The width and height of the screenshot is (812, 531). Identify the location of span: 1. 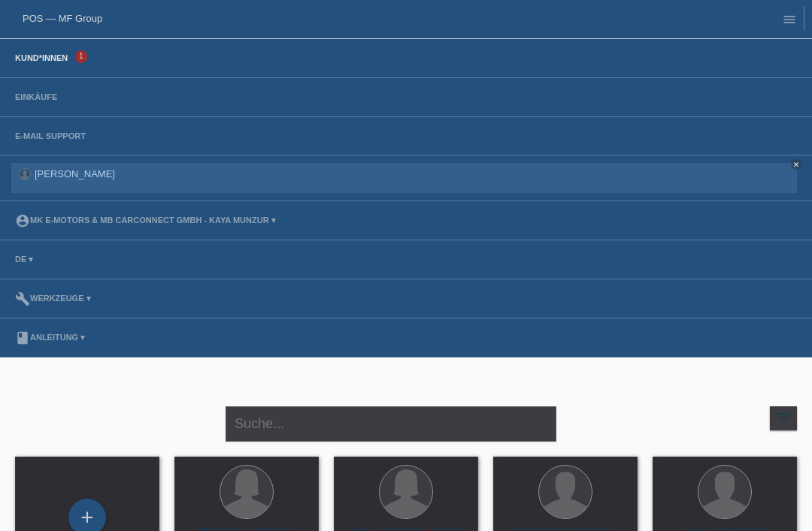
(81, 56).